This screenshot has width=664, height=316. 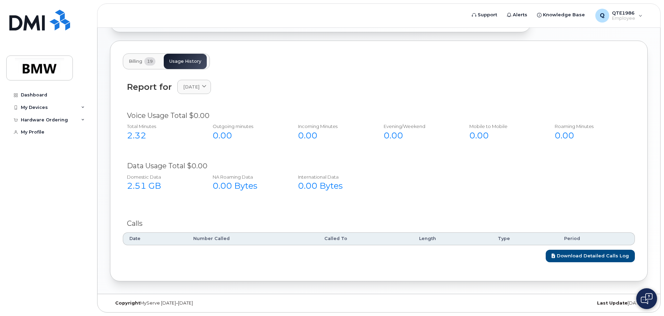 What do you see at coordinates (128, 303) in the screenshot?
I see `strong: Copyright` at bounding box center [128, 303].